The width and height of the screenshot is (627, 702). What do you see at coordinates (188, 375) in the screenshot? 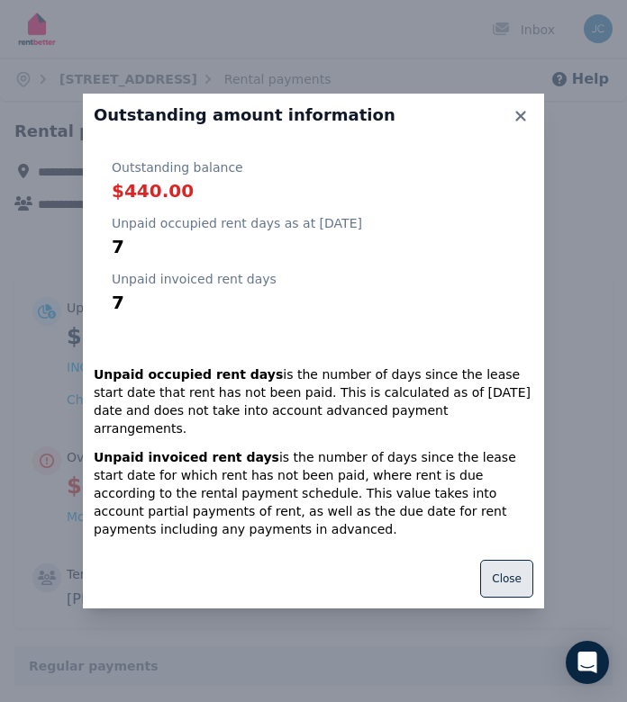
I see `strong: Unpaid occupied rent days` at bounding box center [188, 375].